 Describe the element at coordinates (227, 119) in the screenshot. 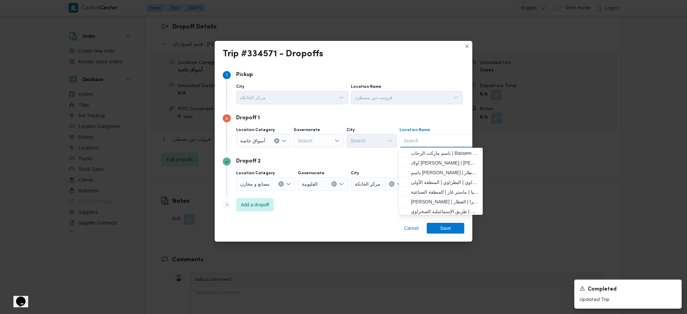

I see `svg: Step 2 has errors` at that location.